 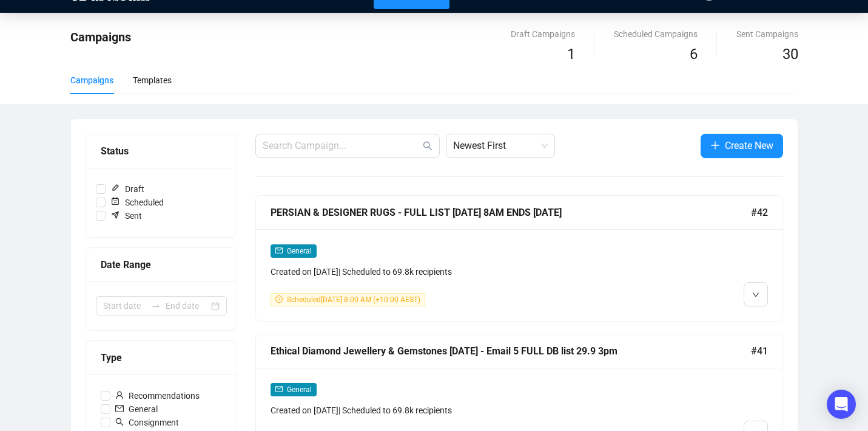 What do you see at coordinates (756, 295) in the screenshot?
I see `span: down` at bounding box center [756, 295].